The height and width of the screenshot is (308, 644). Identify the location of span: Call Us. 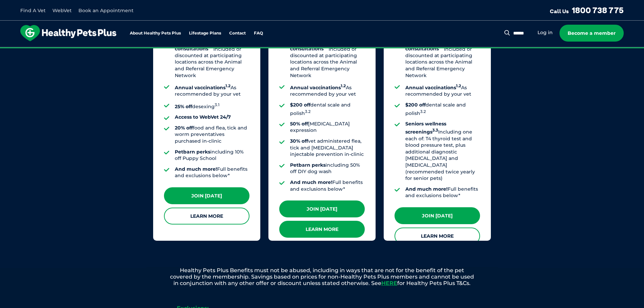
(559, 11).